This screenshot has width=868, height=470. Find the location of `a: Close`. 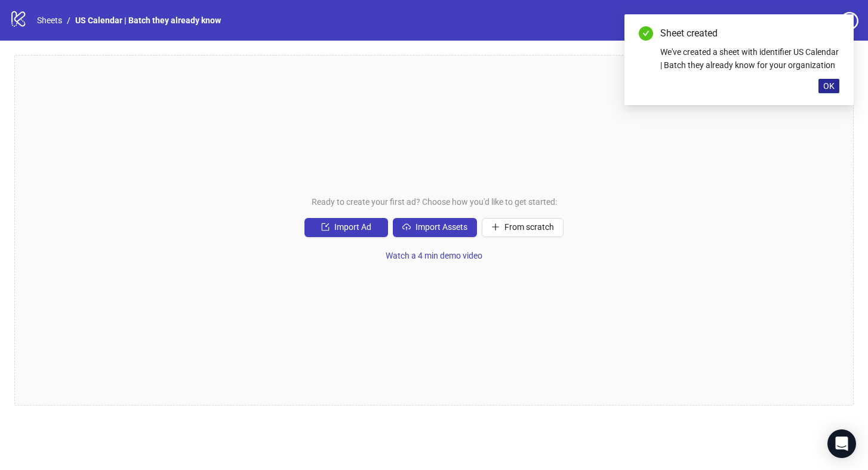

a: Close is located at coordinates (833, 33).